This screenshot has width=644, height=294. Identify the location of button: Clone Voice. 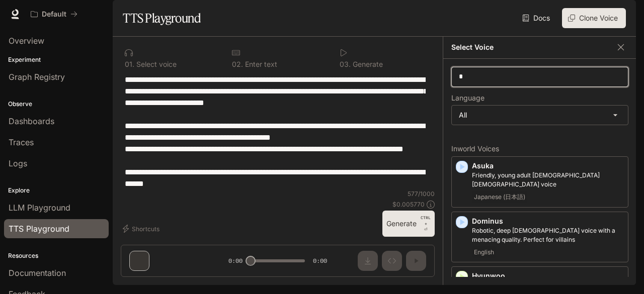
(593, 18).